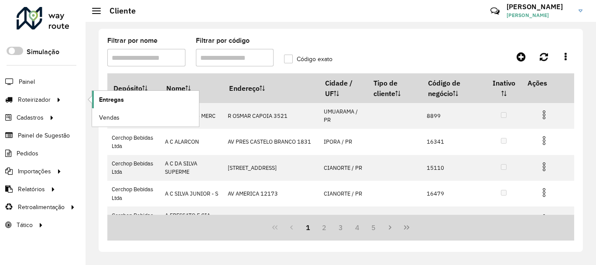 The height and width of the screenshot is (265, 596). What do you see at coordinates (30, 117) in the screenshot?
I see `span: Cadastros` at bounding box center [30, 117].